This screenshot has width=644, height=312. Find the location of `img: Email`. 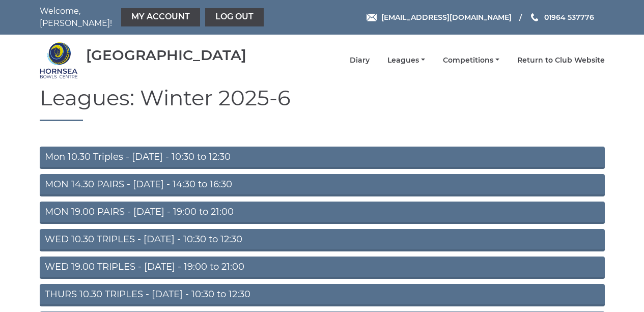

img: Email is located at coordinates (372, 17).